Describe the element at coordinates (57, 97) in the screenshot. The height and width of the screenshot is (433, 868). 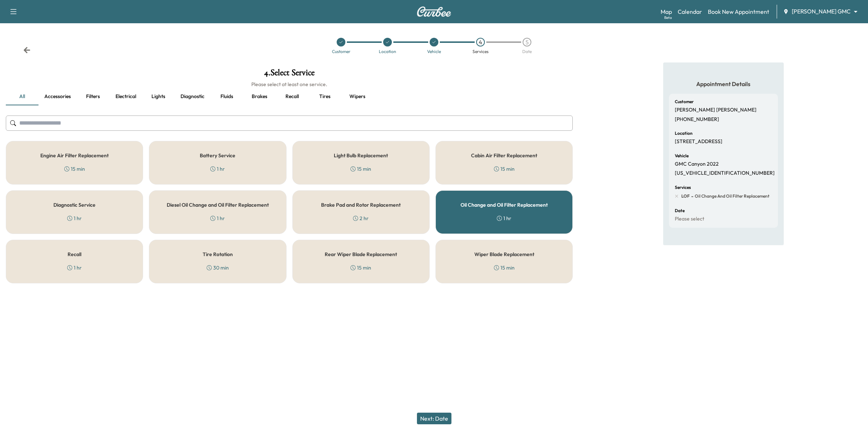
I see `button: Accessories` at that location.